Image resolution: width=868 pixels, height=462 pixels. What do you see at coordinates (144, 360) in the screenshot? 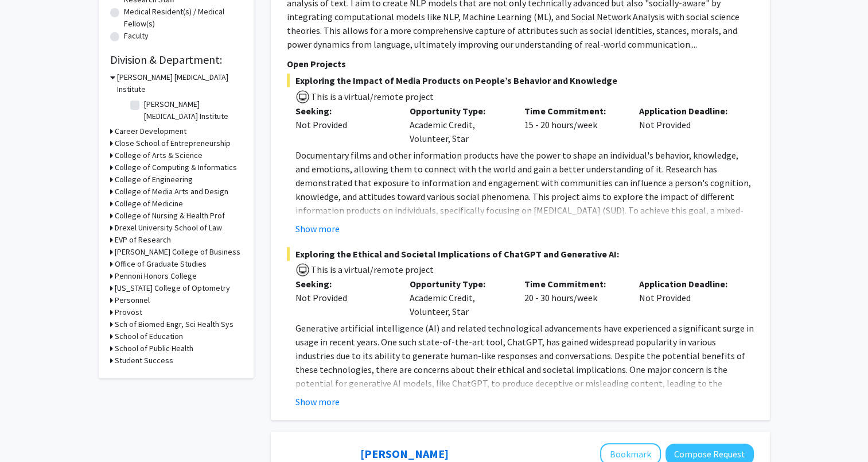
I see `h3: Student Success` at bounding box center [144, 360].